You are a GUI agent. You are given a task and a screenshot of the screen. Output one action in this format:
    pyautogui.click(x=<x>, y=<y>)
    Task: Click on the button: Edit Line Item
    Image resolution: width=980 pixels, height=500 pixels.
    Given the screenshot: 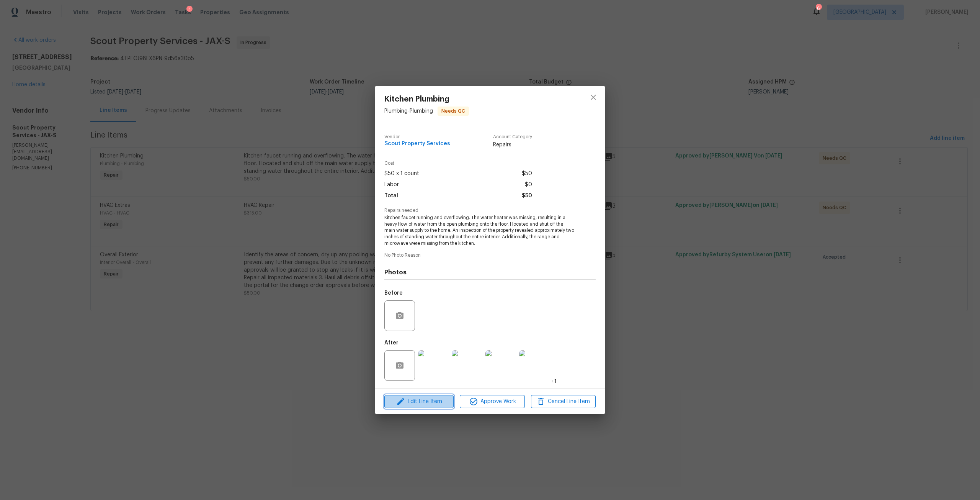 What is the action you would take?
    pyautogui.click(x=419, y=401)
    